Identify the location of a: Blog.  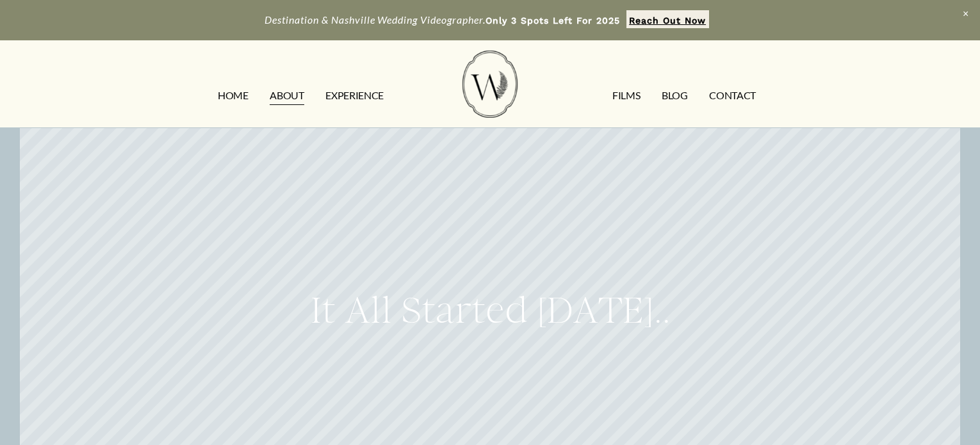
(674, 96).